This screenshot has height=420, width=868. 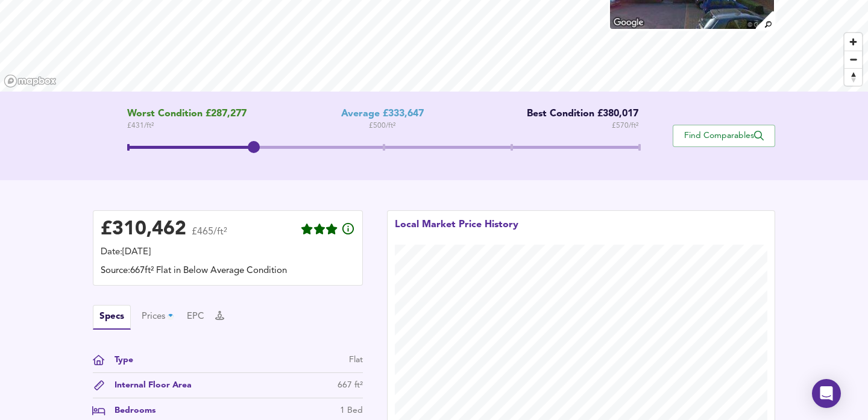 What do you see at coordinates (130, 410) in the screenshot?
I see `div: Bedrooms` at bounding box center [130, 410].